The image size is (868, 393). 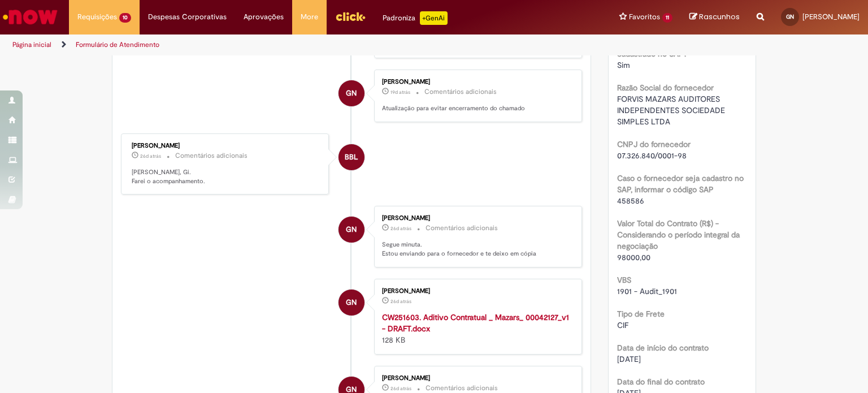 I want to click on b: Caso o fornecedor seja cadastro no SAP, informar o código SAP, so click(x=680, y=184).